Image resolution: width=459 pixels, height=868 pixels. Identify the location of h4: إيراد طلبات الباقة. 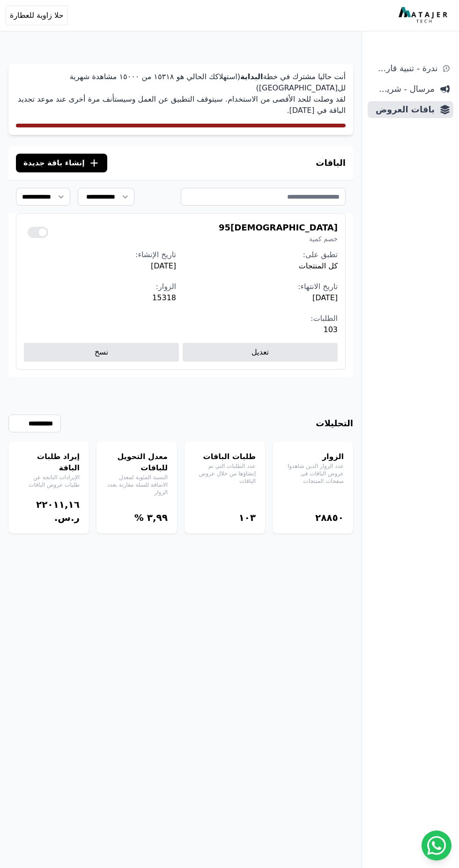
(49, 462).